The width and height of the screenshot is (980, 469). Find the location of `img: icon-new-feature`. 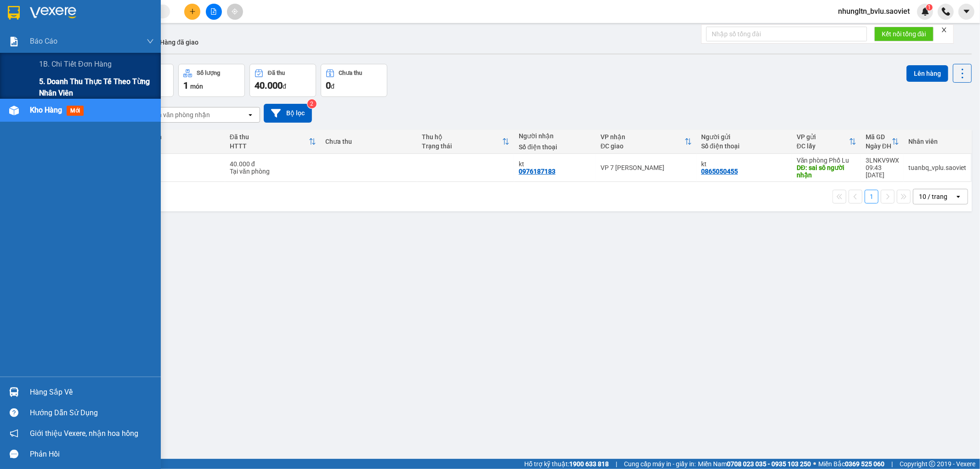

img: icon-new-feature is located at coordinates (925, 12).